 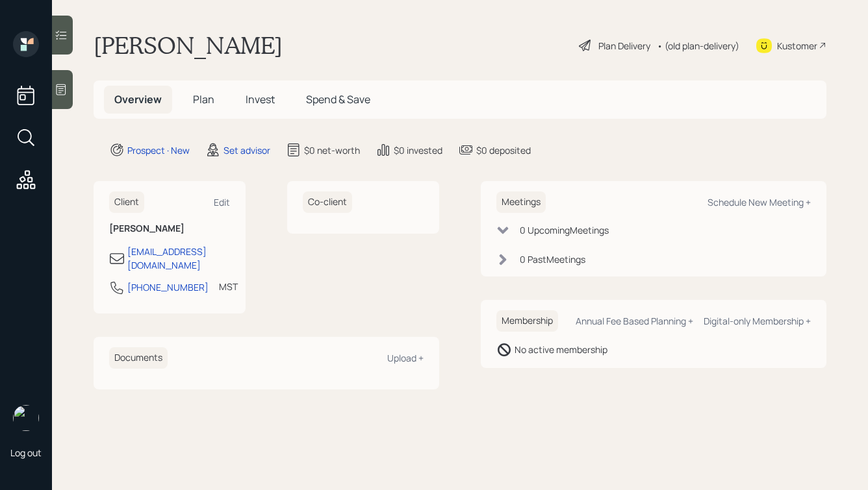 What do you see at coordinates (552, 259) in the screenshot?
I see `div: 0 Past Meeting s` at bounding box center [552, 259].